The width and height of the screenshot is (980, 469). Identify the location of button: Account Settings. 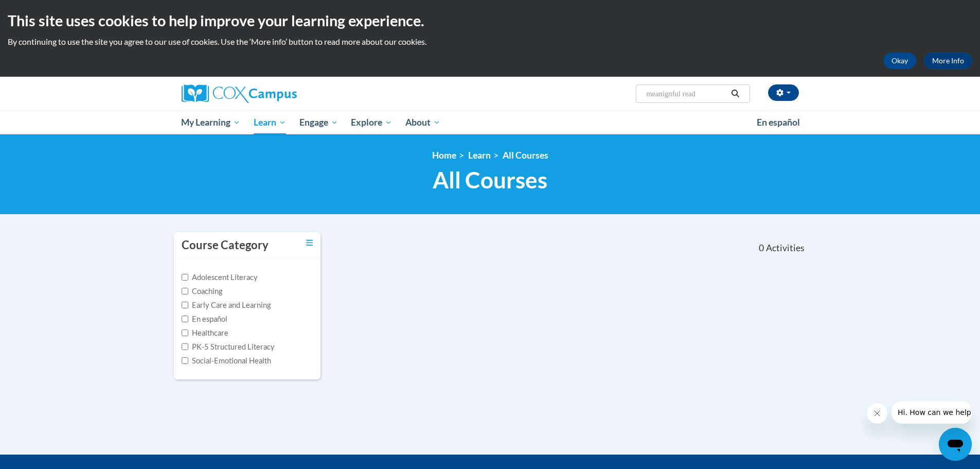
(783, 93).